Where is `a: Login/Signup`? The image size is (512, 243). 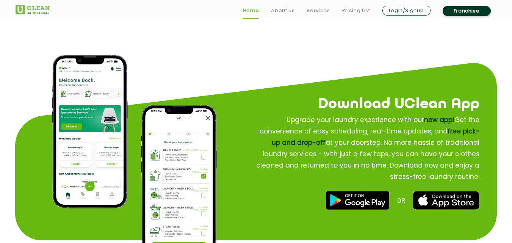 a: Login/Signup is located at coordinates (406, 11).